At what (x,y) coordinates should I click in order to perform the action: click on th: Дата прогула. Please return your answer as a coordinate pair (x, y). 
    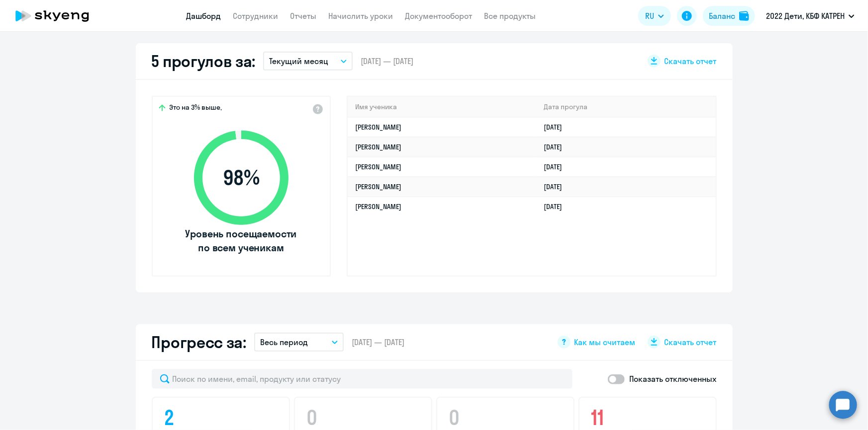
    Looking at the image, I should click on (625, 107).